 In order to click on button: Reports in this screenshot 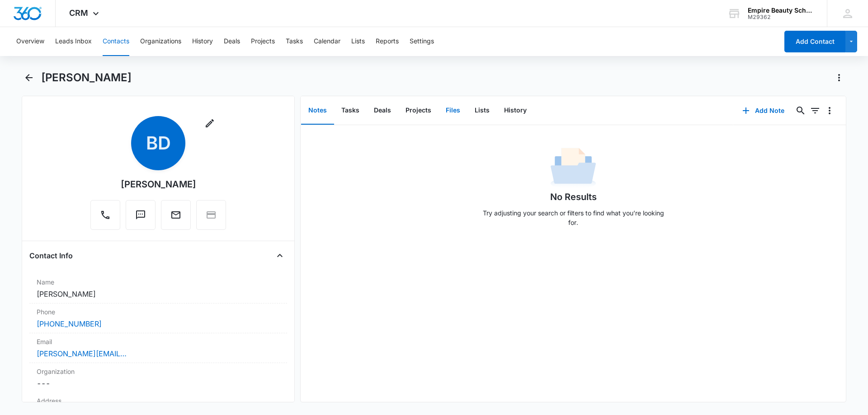, I will do `click(387, 42)`.